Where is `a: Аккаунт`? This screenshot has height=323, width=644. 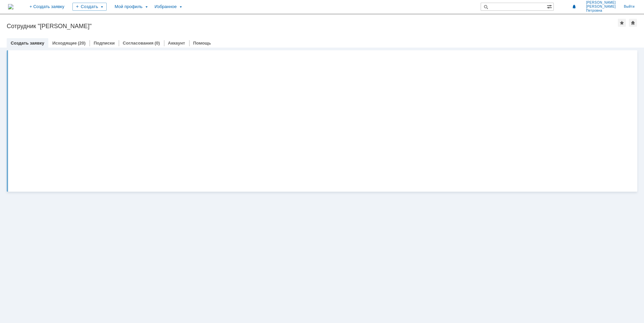
a: Аккаунт is located at coordinates (176, 43).